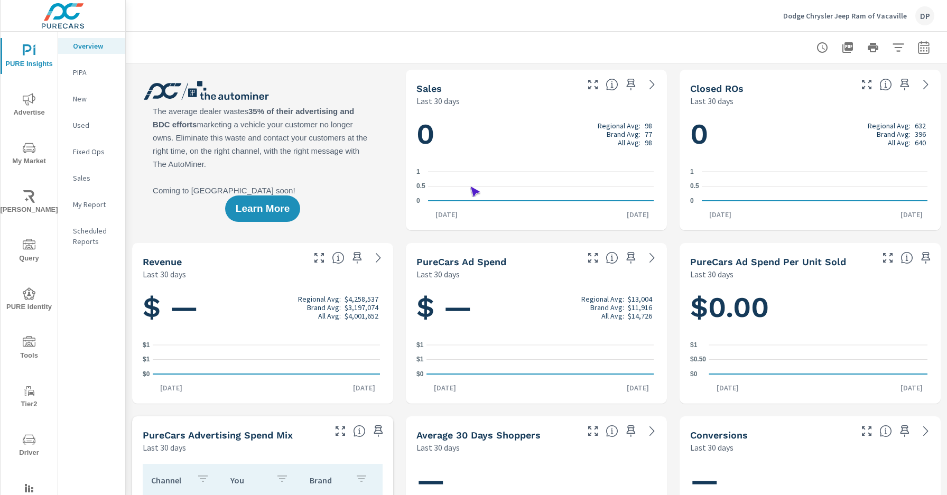 The height and width of the screenshot is (495, 947). Describe the element at coordinates (249, 481) in the screenshot. I see `p: You` at that location.